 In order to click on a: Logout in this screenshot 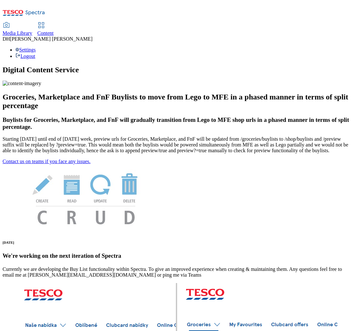, I will do `click(25, 56)`.